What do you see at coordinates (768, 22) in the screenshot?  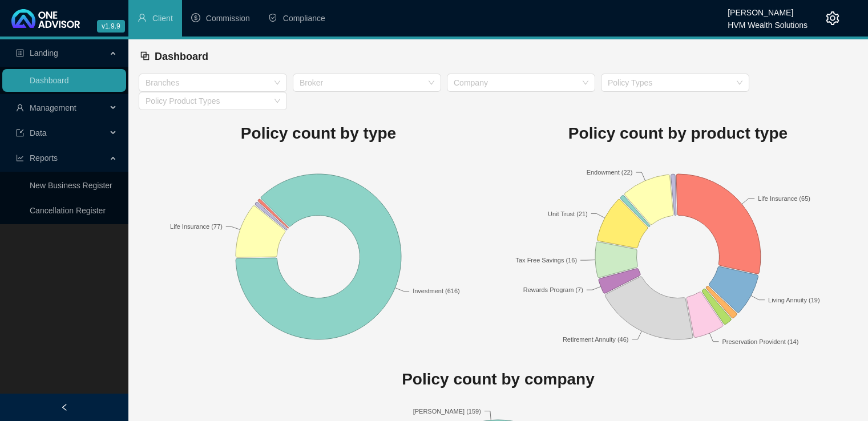 I see `div: HVM Wealth Solutions` at bounding box center [768, 22].